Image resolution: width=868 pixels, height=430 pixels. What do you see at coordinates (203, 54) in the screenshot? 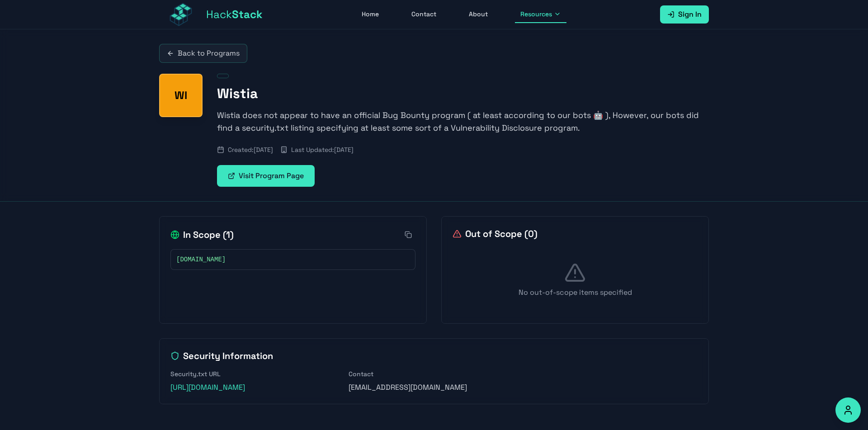
I see `a: Back to Programs` at bounding box center [203, 54].